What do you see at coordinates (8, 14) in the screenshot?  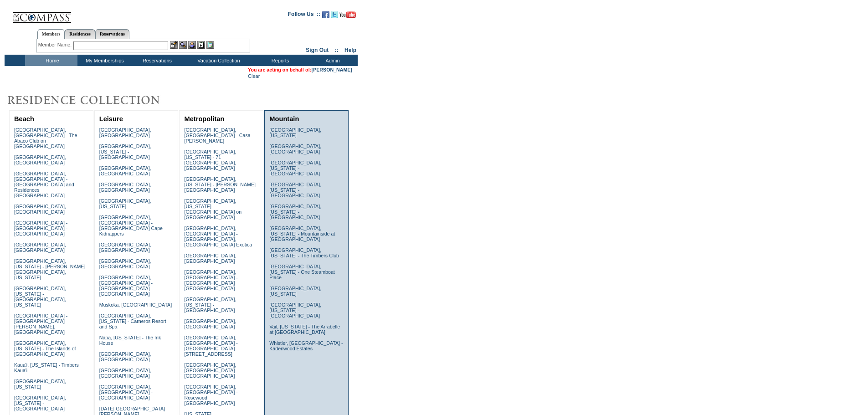 I see `img: i.gif` at bounding box center [8, 14].